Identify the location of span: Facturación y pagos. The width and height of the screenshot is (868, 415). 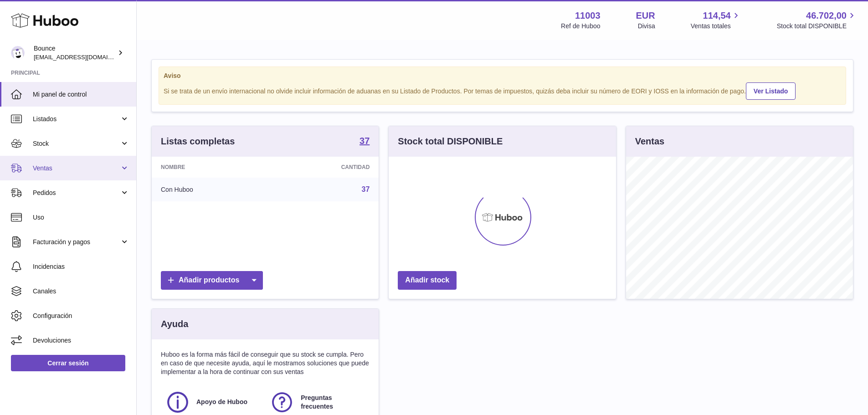
(76, 242).